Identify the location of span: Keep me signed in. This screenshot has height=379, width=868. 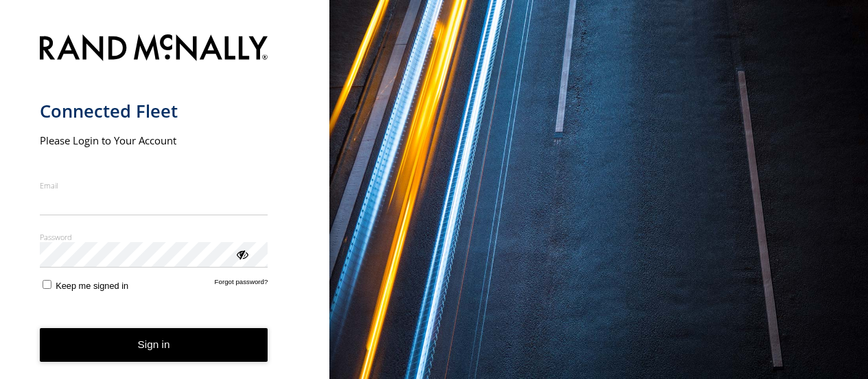
(92, 285).